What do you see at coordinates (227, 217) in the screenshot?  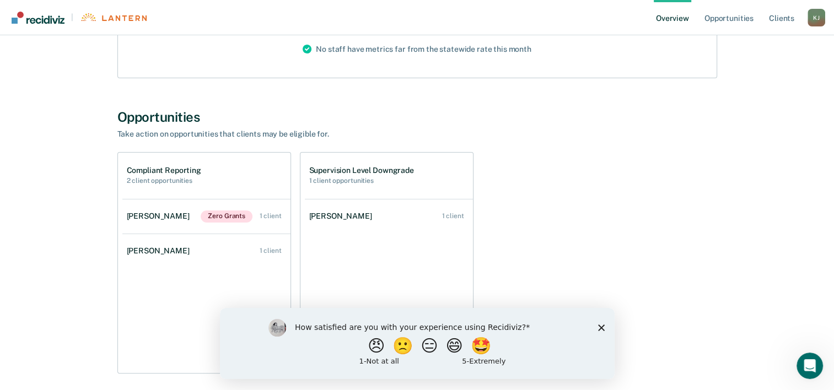 I see `span: Zero Grants` at bounding box center [227, 217].